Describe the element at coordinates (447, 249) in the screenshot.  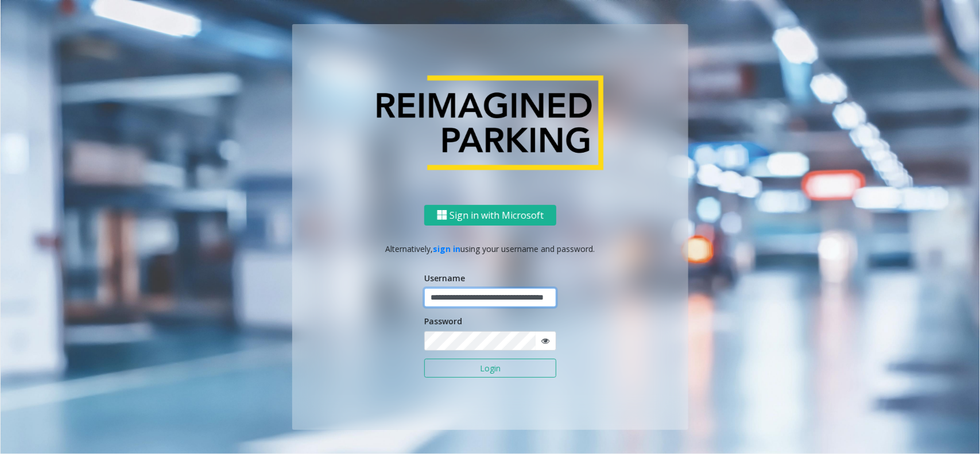
I see `a: sign in` at that location.